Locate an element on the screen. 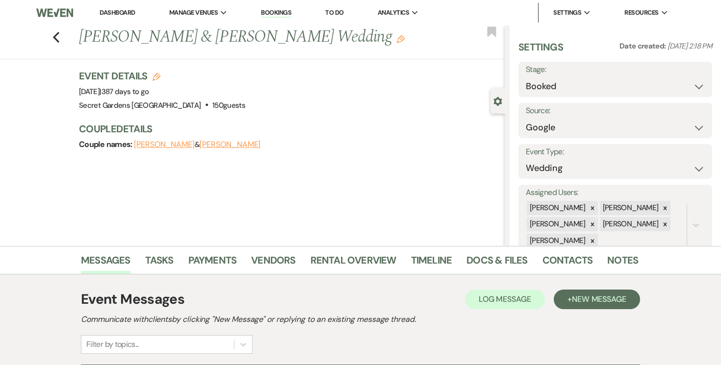 The image size is (721, 365). button: Edit is located at coordinates (401, 39).